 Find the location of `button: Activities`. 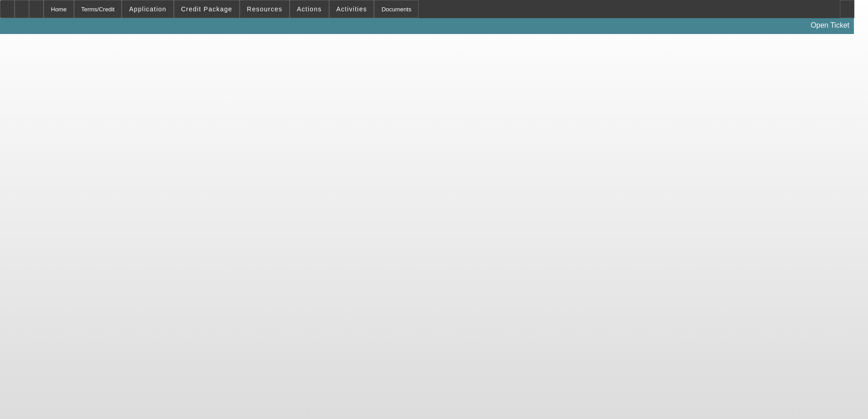

button: Activities is located at coordinates (352, 9).